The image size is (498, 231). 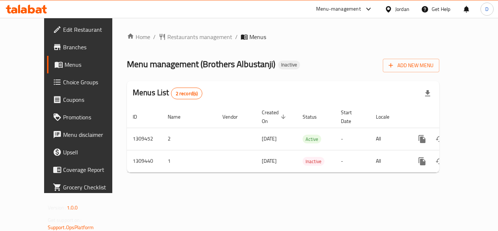 I want to click on span: Choice Groups, so click(x=92, y=82).